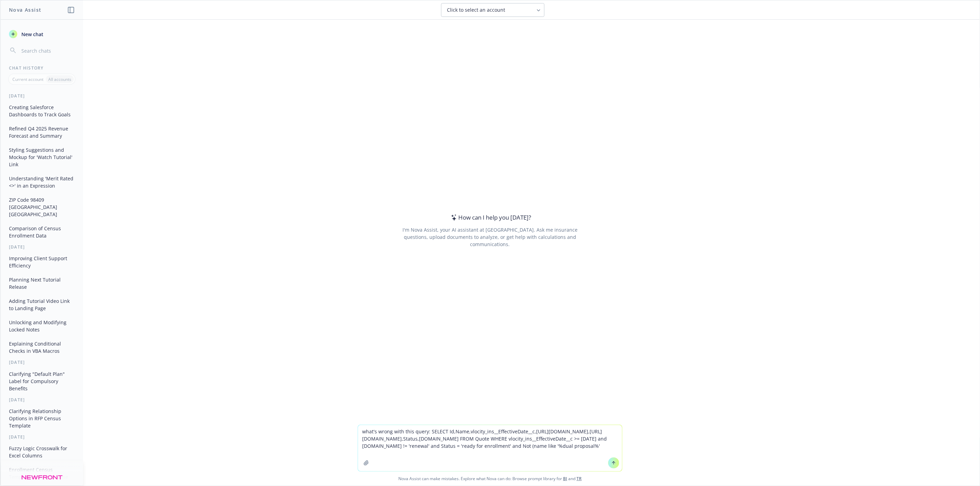 The width and height of the screenshot is (980, 486). Describe the element at coordinates (42, 382) in the screenshot. I see `button: Clarifying "Default Plan" Label for Compulsory Benefits` at that location.